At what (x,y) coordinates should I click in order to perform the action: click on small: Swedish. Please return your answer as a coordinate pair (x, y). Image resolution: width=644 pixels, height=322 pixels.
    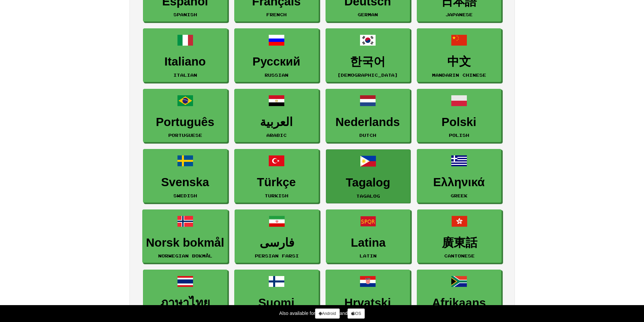
    Looking at the image, I should click on (185, 196).